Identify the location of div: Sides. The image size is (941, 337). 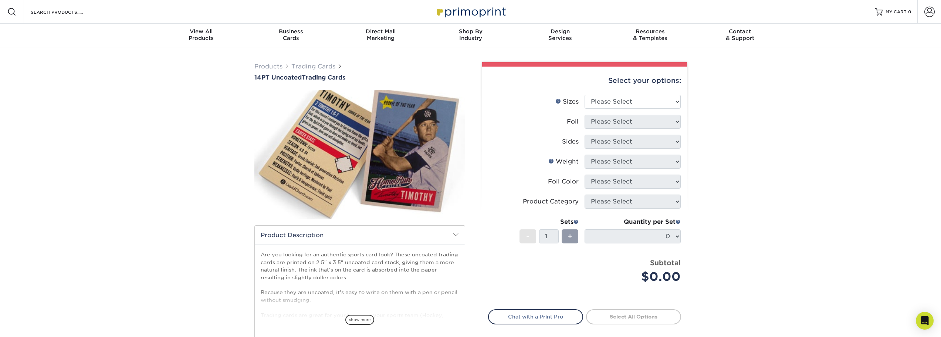
(570, 142).